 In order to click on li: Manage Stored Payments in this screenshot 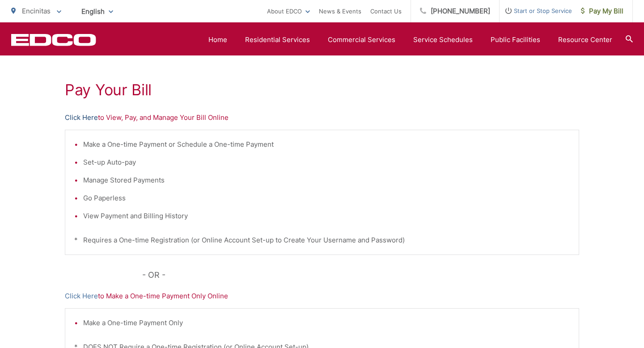, I will do `click(327, 180)`.